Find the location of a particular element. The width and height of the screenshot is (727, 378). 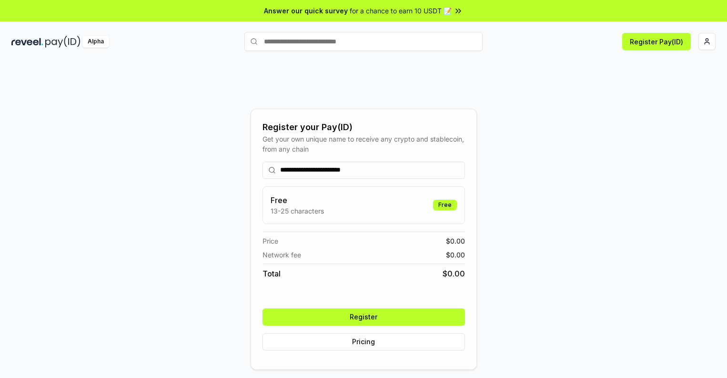

p: 13-25 characters is located at coordinates (297, 211).